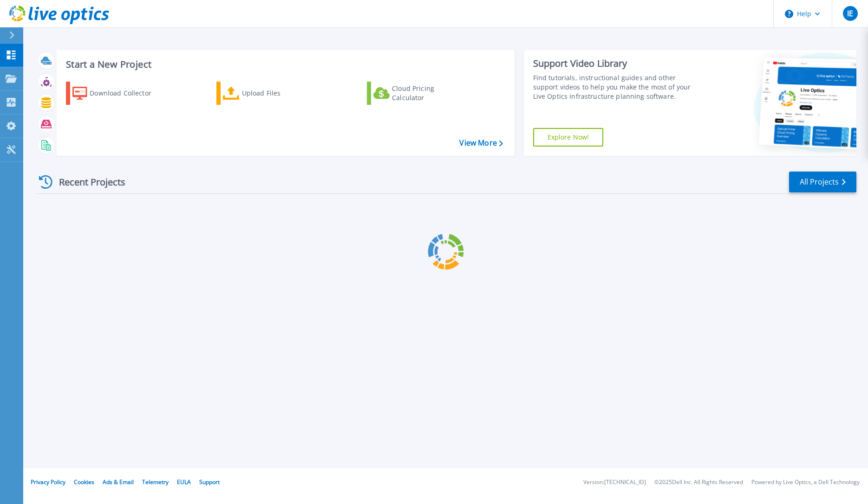 Image resolution: width=868 pixels, height=504 pixels. What do you see at coordinates (698, 482) in the screenshot?
I see `li: © 2025 Dell Inc. All Rights Reserved` at bounding box center [698, 482].